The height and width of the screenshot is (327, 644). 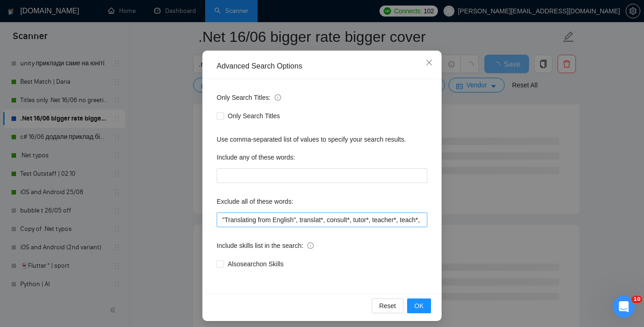 What do you see at coordinates (255, 264) in the screenshot?
I see `span: Also search on Skills` at bounding box center [255, 264].